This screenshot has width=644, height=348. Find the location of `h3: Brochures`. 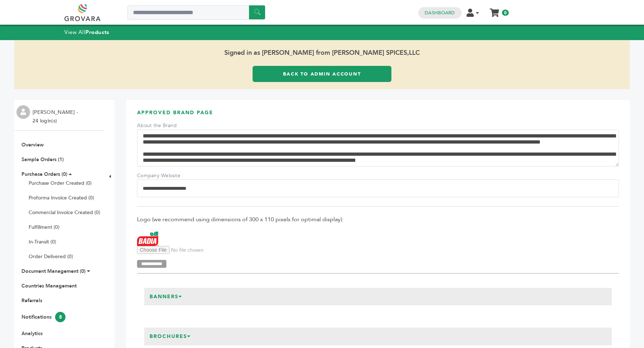

h3: Brochures is located at coordinates (170, 336).